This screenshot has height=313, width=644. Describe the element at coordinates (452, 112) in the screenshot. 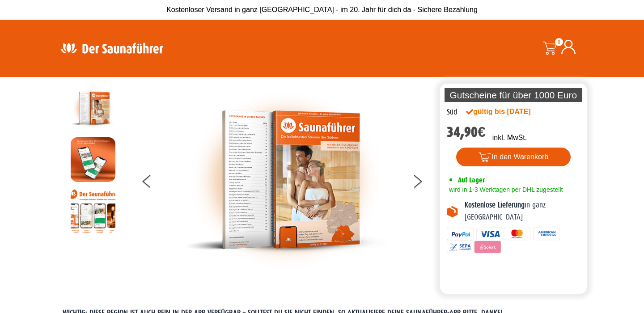

I see `div: Süd` at that location.